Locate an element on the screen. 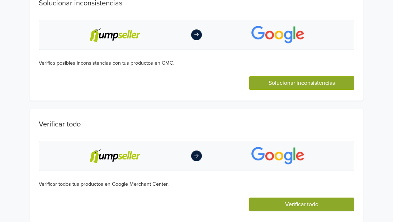 The image size is (393, 222). div: Verifica posibles inconsistencias con tus productos en GMC. is located at coordinates (197, 63).